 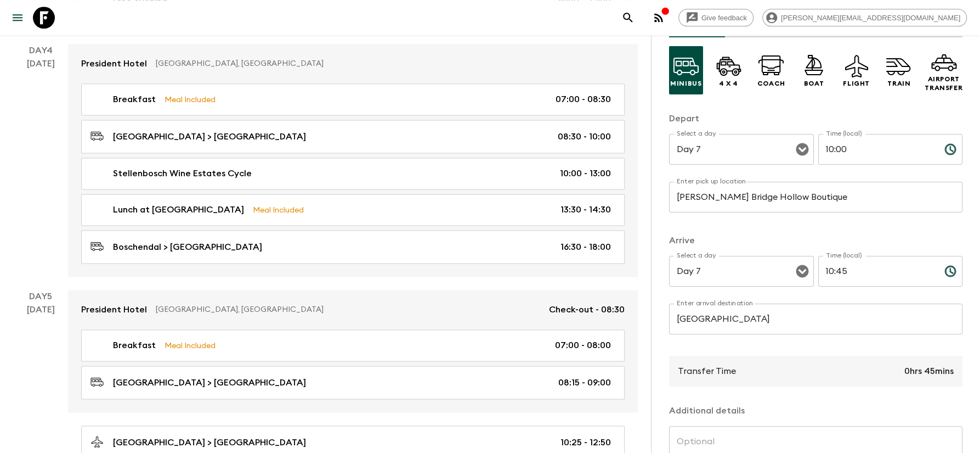 What do you see at coordinates (583, 99) in the screenshot?
I see `p: 07:00 - 08:30` at bounding box center [583, 99].